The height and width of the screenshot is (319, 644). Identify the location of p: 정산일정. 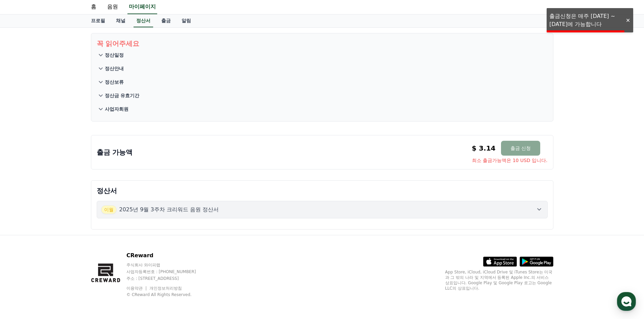
(114, 55).